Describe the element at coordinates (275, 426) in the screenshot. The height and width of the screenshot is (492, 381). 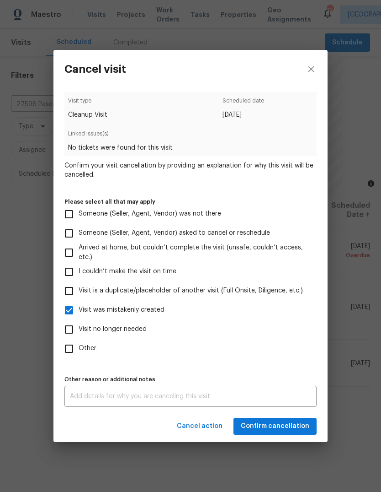
I see `span: Confirm cancellation` at that location.